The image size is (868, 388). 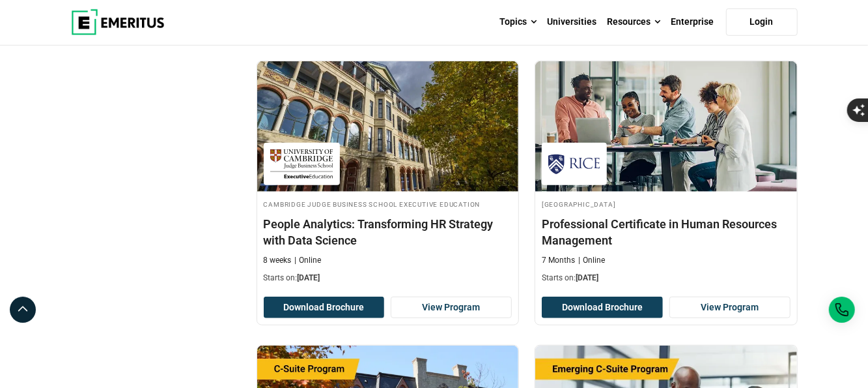 I want to click on a: Login, so click(x=762, y=22).